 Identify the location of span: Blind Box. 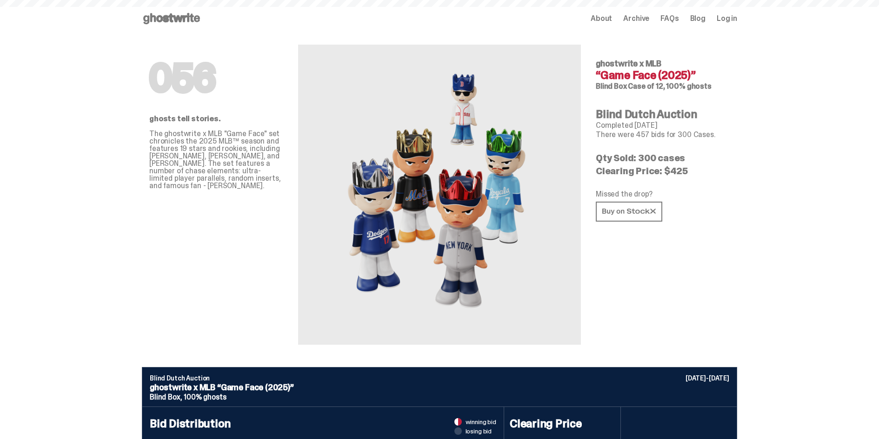
(611, 86).